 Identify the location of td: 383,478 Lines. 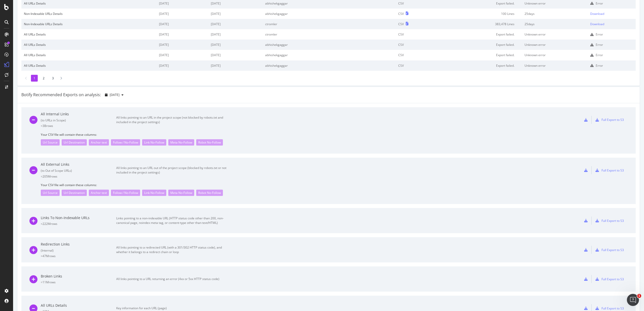
(485, 24).